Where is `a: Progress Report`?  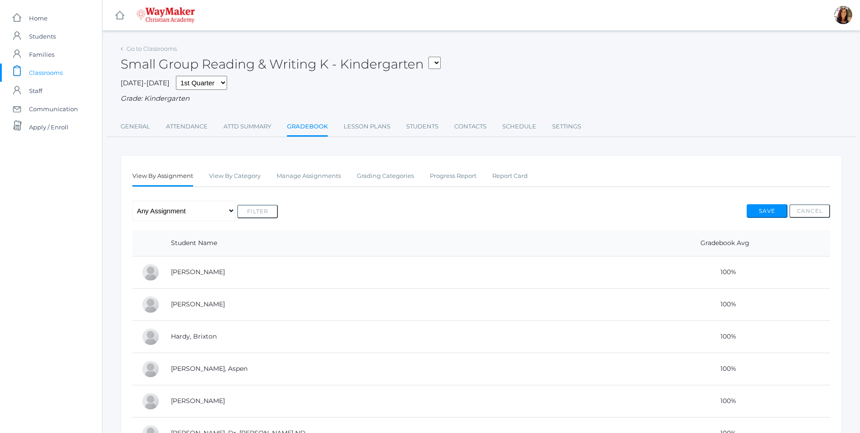 a: Progress Report is located at coordinates (453, 176).